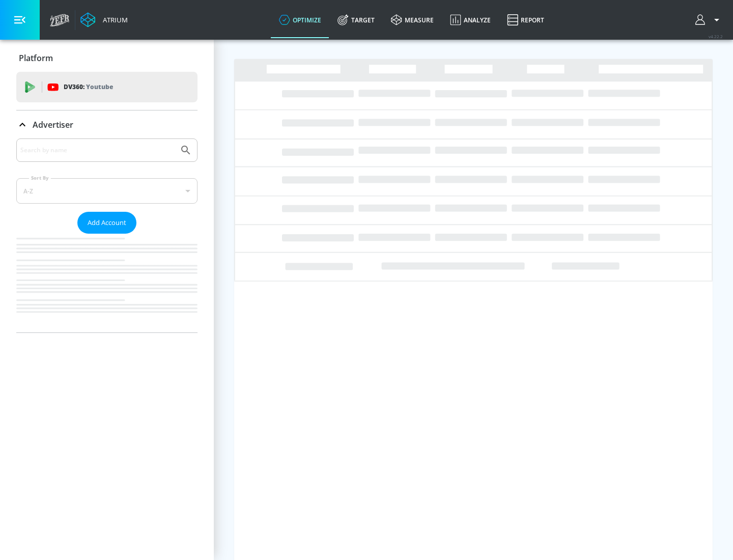 Image resolution: width=733 pixels, height=560 pixels. Describe the element at coordinates (525, 19) in the screenshot. I see `a: Report` at that location.